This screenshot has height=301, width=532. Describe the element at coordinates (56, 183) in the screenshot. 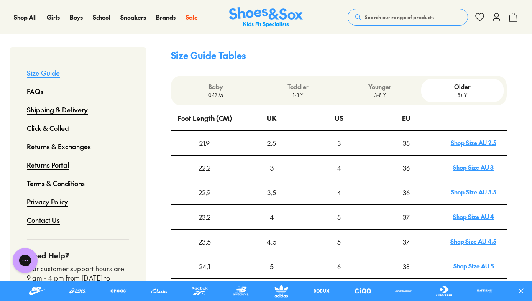

I see `a: Terms & Conditions` at that location.